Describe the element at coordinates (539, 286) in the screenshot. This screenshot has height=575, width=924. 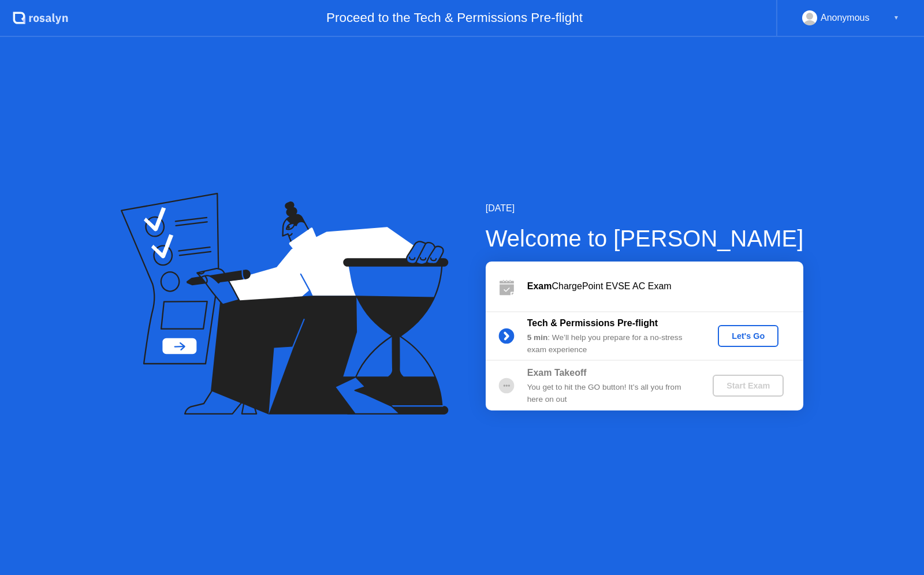
I see `b: Exam` at that location.